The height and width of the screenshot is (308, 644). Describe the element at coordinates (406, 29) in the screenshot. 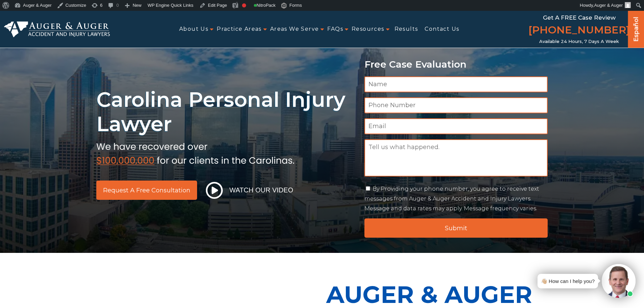

I see `a: Results` at that location.